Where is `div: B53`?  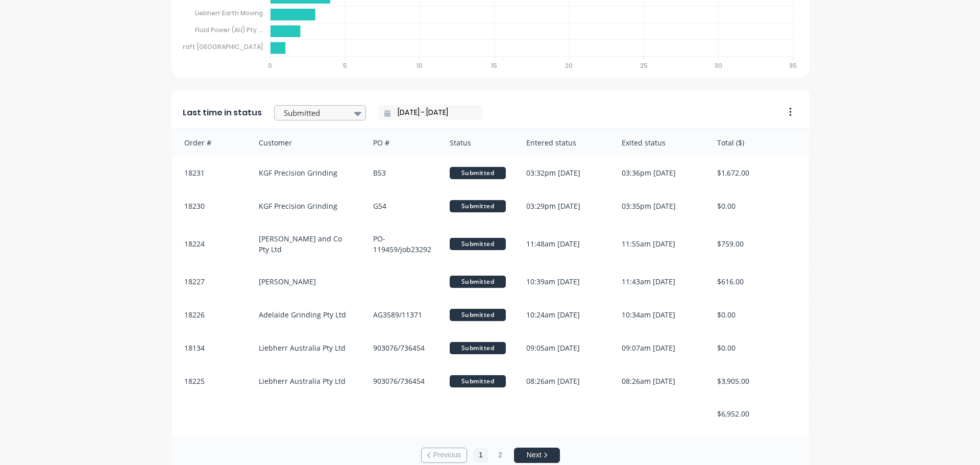 div: B53 is located at coordinates (401, 173).